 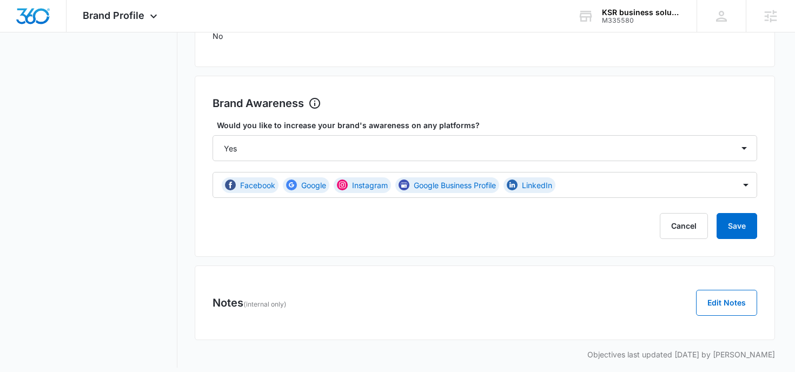 What do you see at coordinates (313, 185) in the screenshot?
I see `p: Google` at bounding box center [313, 185].